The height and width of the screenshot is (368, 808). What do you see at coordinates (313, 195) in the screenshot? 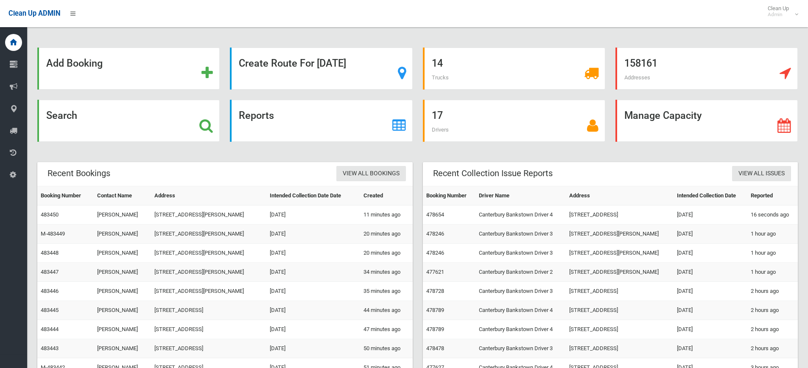
I see `th: Intended Collection Date Date` at bounding box center [313, 195].